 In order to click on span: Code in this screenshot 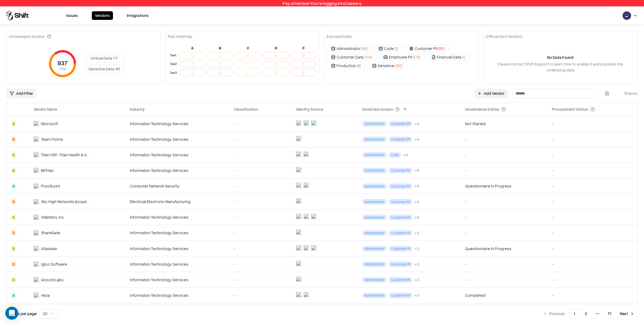, I will do `click(395, 155)`.